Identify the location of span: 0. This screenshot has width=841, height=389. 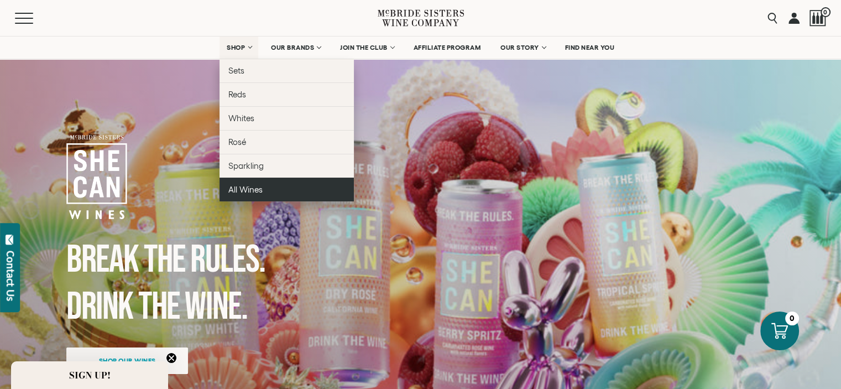
(825, 12).